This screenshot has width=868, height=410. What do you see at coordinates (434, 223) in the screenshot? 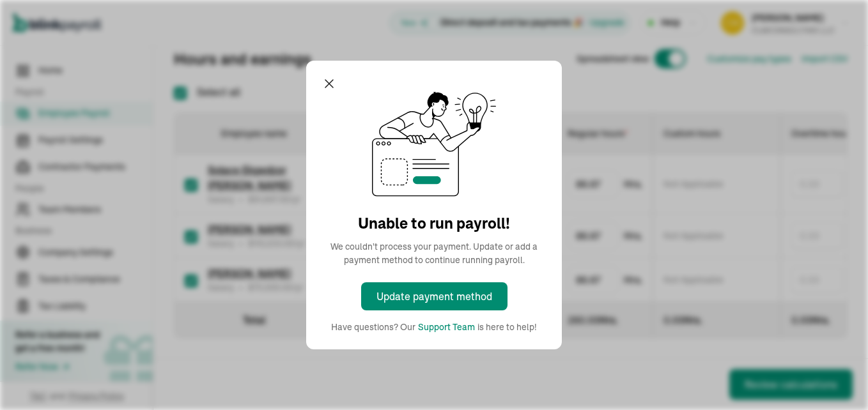
I see `h2: Unable to run payroll!` at bounding box center [434, 223].